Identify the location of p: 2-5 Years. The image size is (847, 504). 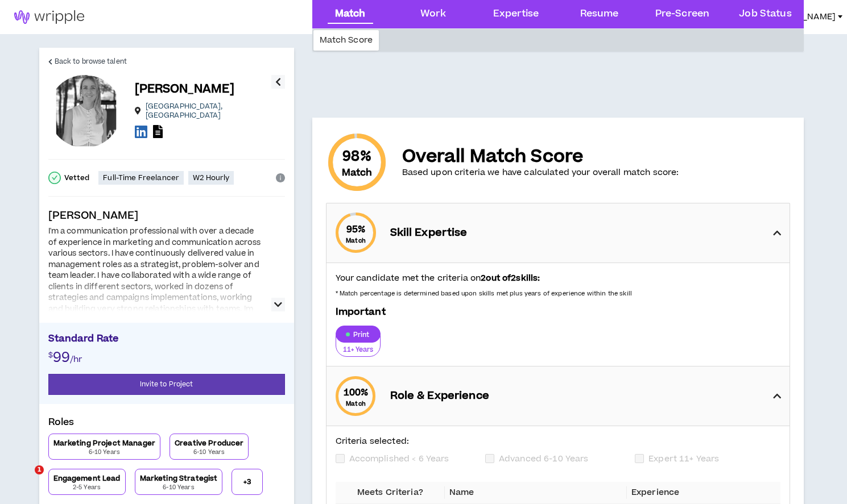
(87, 487).